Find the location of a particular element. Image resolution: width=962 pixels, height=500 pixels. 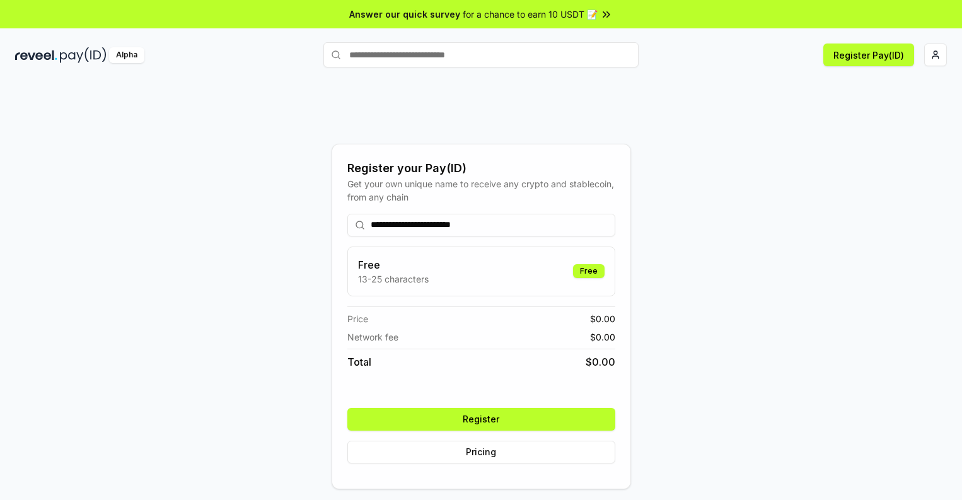

button: Register Pay(ID) is located at coordinates (868, 55).